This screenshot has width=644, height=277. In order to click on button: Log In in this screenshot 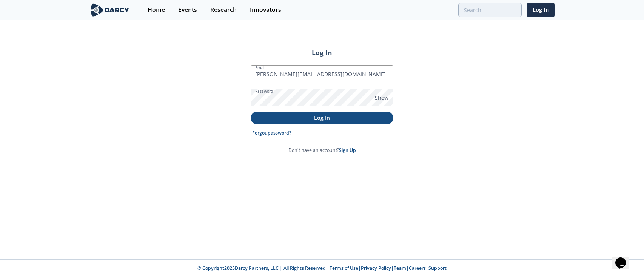, I will do `click(322, 117)`.